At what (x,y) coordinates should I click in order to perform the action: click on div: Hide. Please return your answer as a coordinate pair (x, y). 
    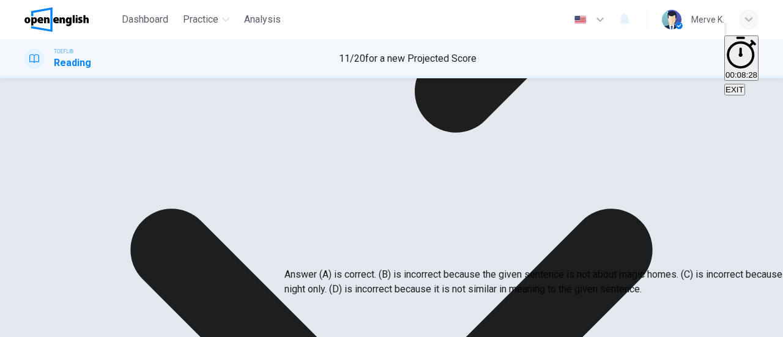
    Looking at the image, I should click on (741, 59).